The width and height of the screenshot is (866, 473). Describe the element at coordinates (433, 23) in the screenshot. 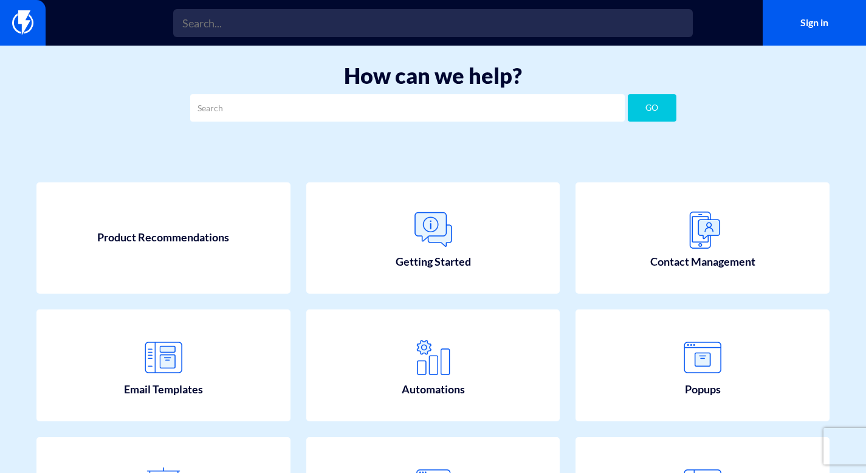

I see `input: Search...` at that location.